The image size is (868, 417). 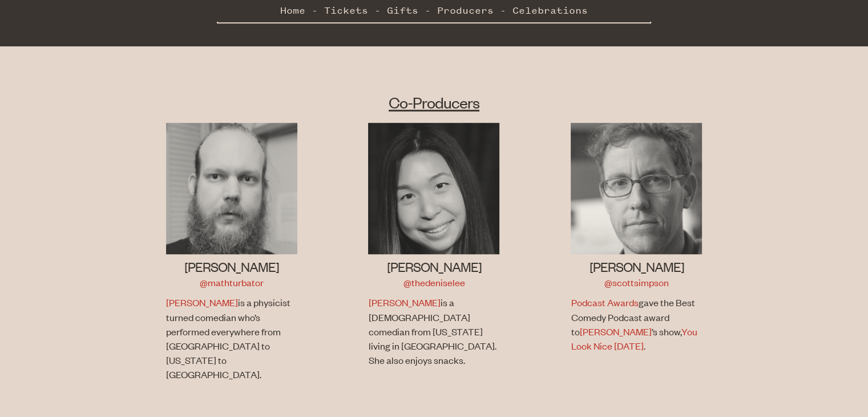 I want to click on img: Scott Simpson, so click(x=636, y=189).